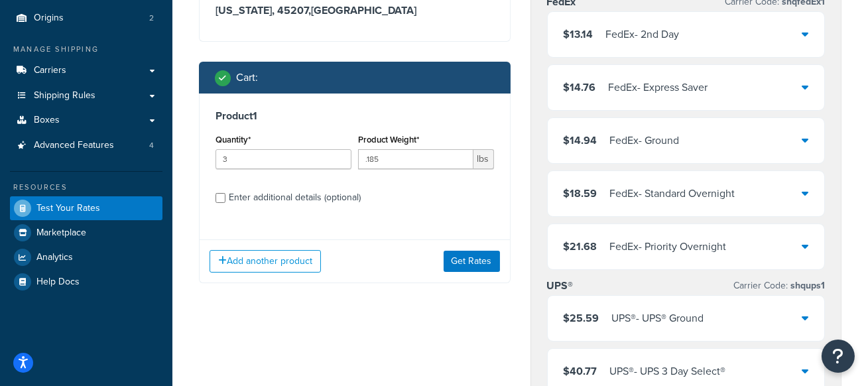 The width and height of the screenshot is (868, 386). Describe the element at coordinates (86, 187) in the screenshot. I see `div: Resources` at that location.